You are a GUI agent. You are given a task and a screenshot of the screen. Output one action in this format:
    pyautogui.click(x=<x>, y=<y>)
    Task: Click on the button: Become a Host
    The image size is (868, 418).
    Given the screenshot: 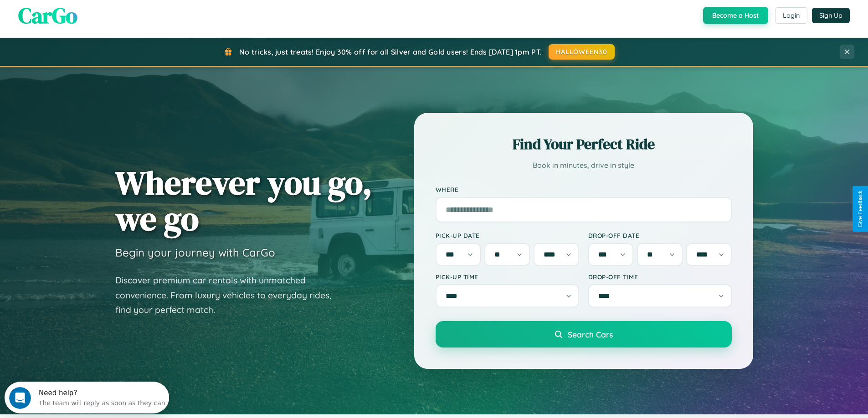 What is the action you would take?
    pyautogui.click(x=735, y=16)
    